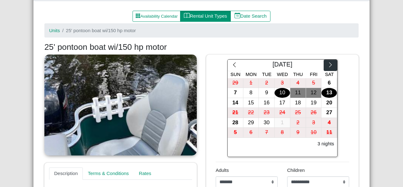  I want to click on button: 21, so click(235, 113).